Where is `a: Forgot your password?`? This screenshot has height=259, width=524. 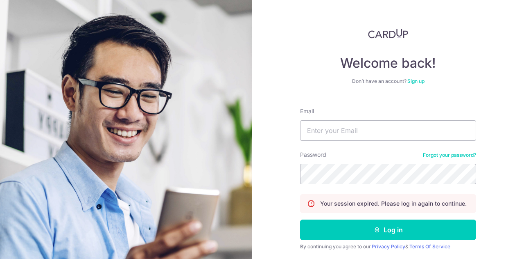 a: Forgot your password? is located at coordinates (450, 155).